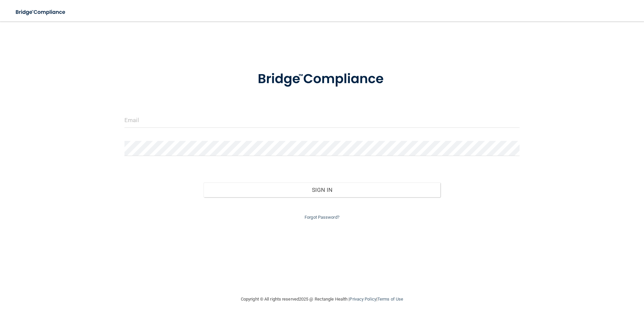  I want to click on a: Forgot Password?, so click(322, 217).